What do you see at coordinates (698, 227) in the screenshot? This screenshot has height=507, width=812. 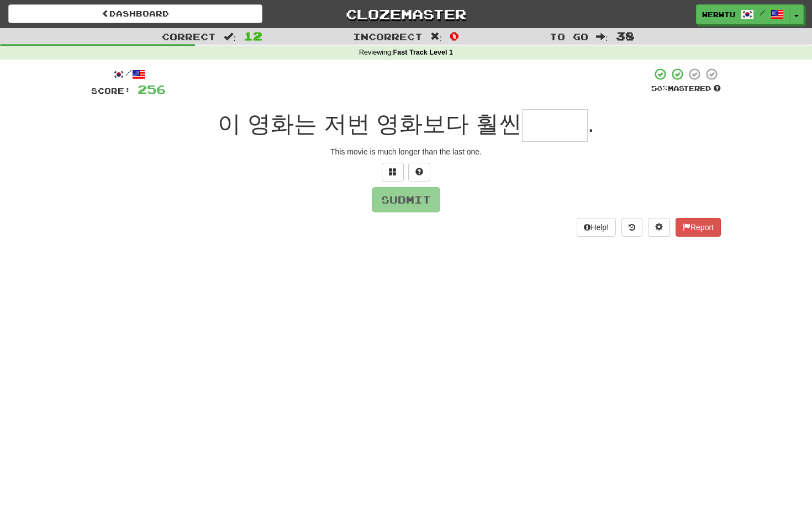 I see `button: Report` at bounding box center [698, 227].